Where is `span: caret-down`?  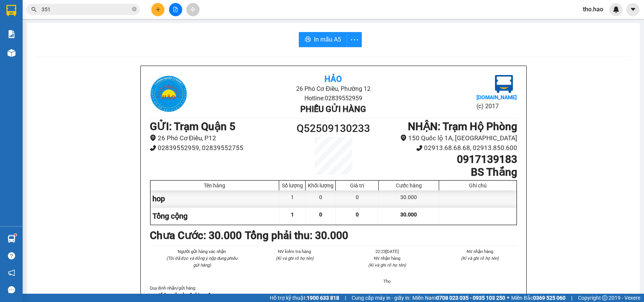
span: caret-down is located at coordinates (633, 9).